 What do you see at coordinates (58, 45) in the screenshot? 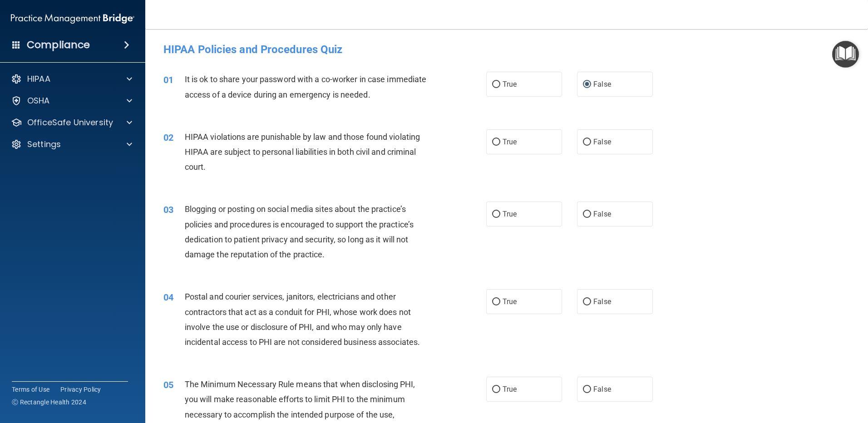
I see `h4: Compliance` at bounding box center [58, 45].